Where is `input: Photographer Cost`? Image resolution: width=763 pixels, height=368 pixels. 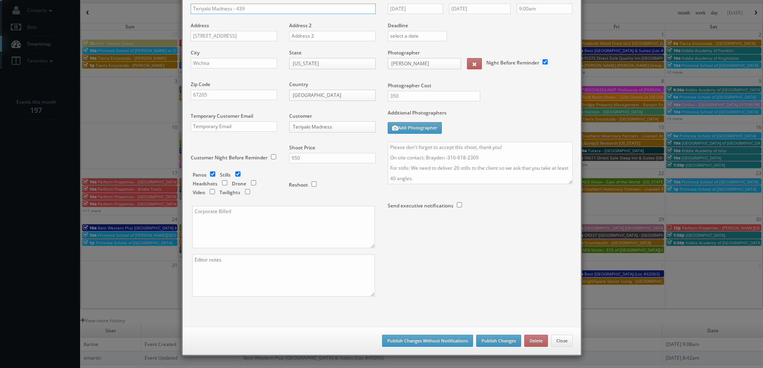
input: Photographer Cost is located at coordinates (434, 96).